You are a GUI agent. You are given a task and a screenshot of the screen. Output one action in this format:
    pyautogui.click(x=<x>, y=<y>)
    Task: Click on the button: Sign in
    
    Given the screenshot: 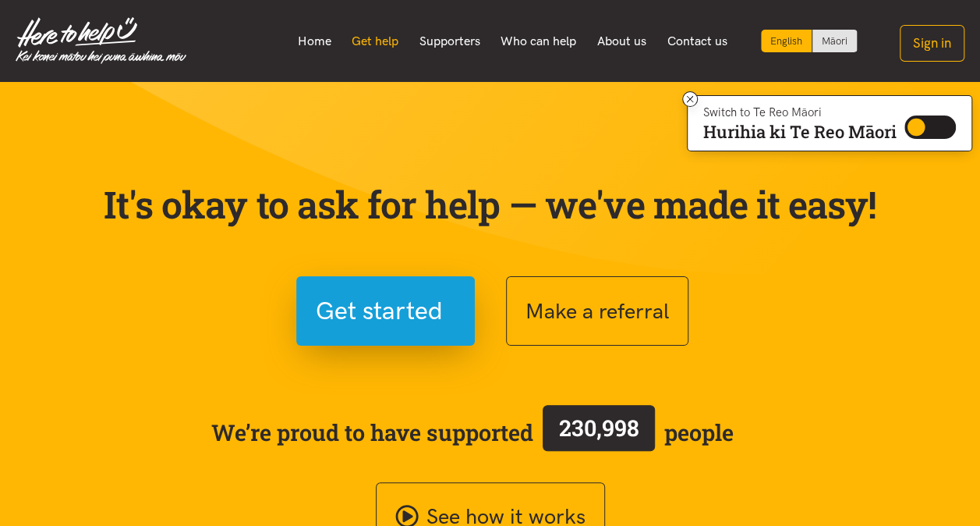 What is the action you would take?
    pyautogui.click(x=931, y=43)
    